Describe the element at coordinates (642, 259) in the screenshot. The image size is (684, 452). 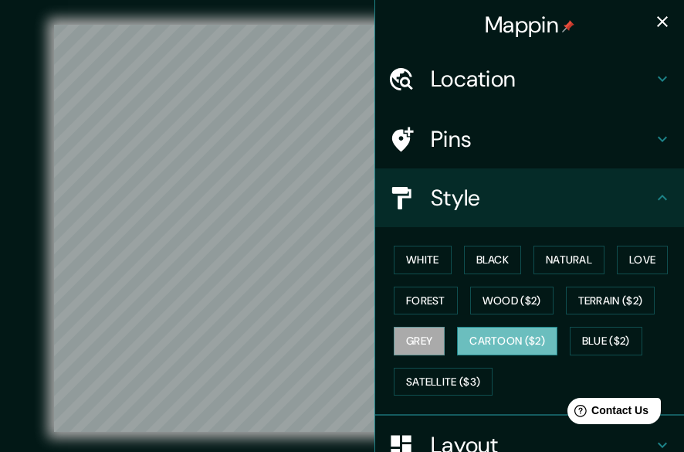
I see `button: Love` at that location.